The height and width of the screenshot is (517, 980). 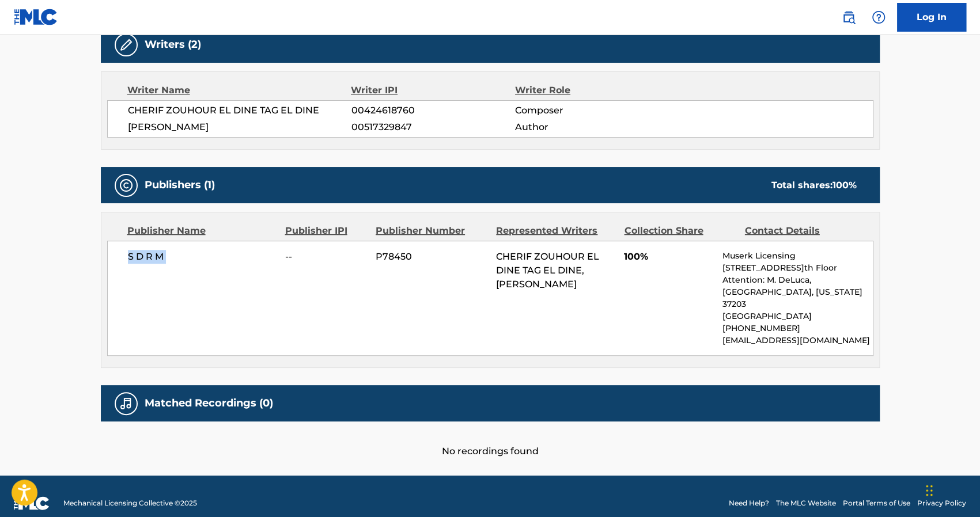 What do you see at coordinates (668, 257) in the screenshot?
I see `span: 100%` at bounding box center [668, 257].